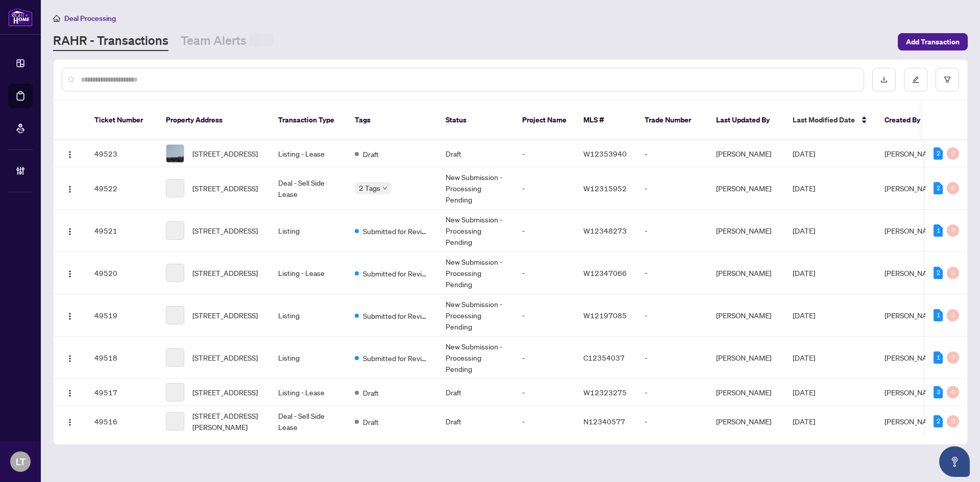 The height and width of the screenshot is (482, 980). I want to click on span: filter, so click(947, 80).